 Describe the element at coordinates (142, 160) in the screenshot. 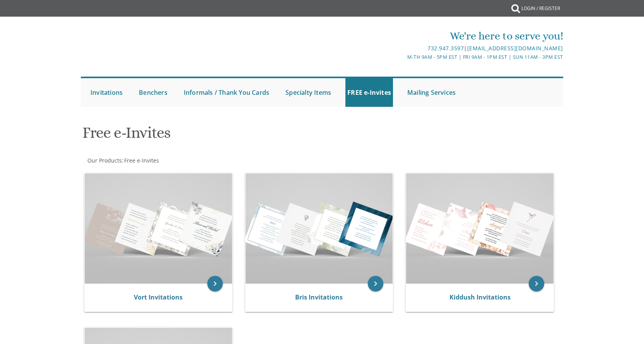

I see `span: Free e-Invites` at that location.